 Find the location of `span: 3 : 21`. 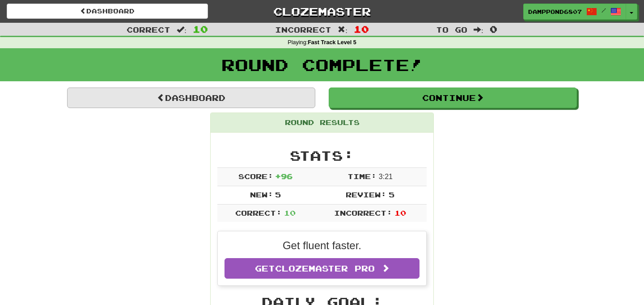

span: 3 : 21 is located at coordinates (385, 177).